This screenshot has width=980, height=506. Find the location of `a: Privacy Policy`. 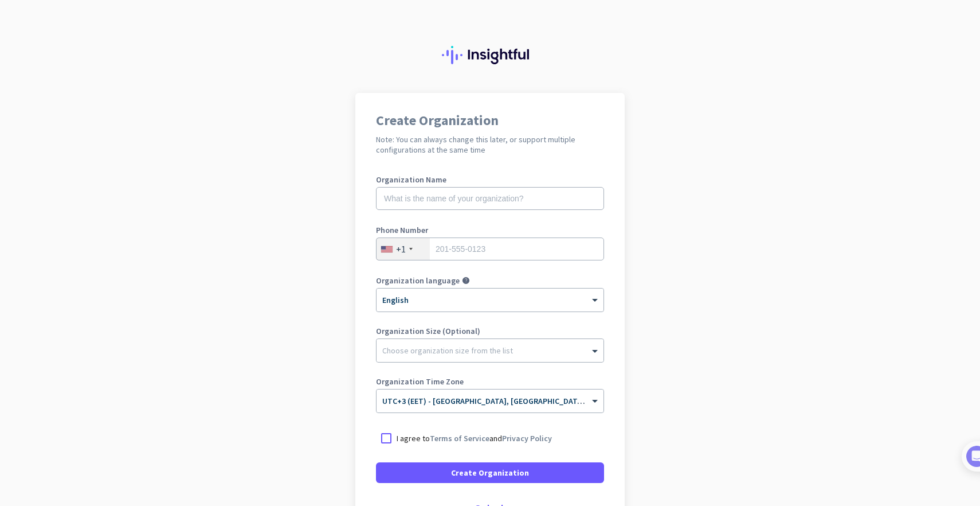

a: Privacy Policy is located at coordinates (527, 439).